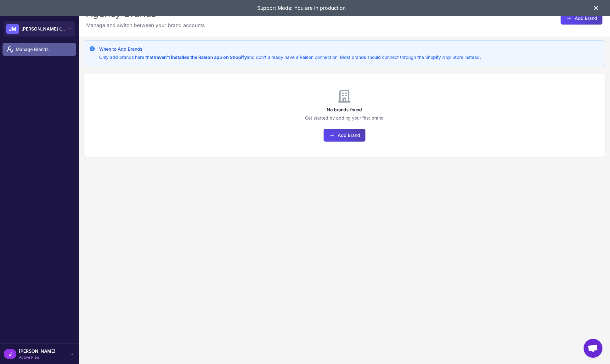 Image resolution: width=610 pixels, height=364 pixels. What do you see at coordinates (37, 357) in the screenshot?
I see `span: Active Plan` at bounding box center [37, 357].